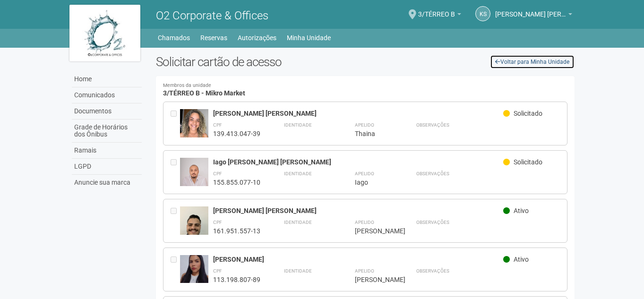  Describe the element at coordinates (236, 134) in the screenshot. I see `div: 139.413.047-39` at that location.